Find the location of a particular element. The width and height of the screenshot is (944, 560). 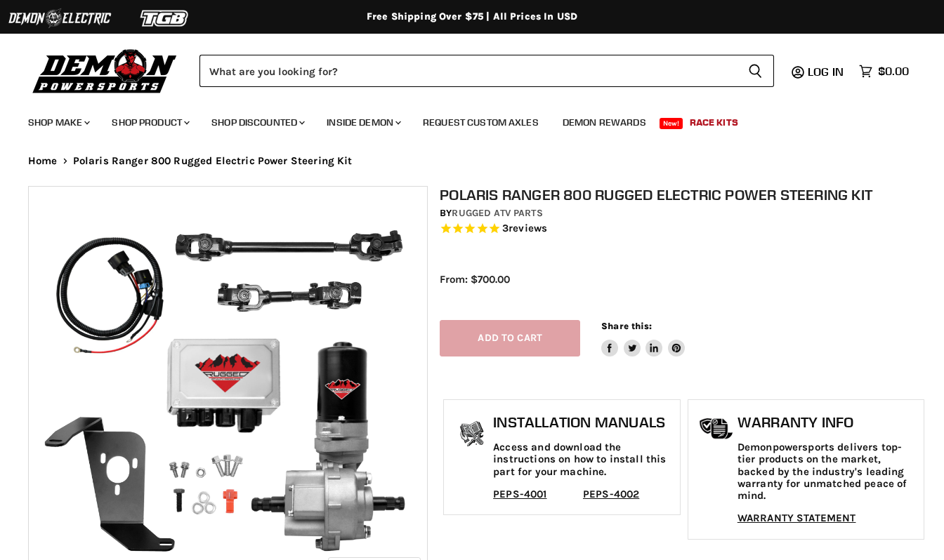

a: Request Custom Axles is located at coordinates (480, 122).